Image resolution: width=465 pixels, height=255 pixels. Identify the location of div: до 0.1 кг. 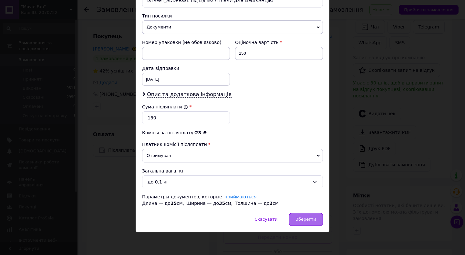
(229, 182).